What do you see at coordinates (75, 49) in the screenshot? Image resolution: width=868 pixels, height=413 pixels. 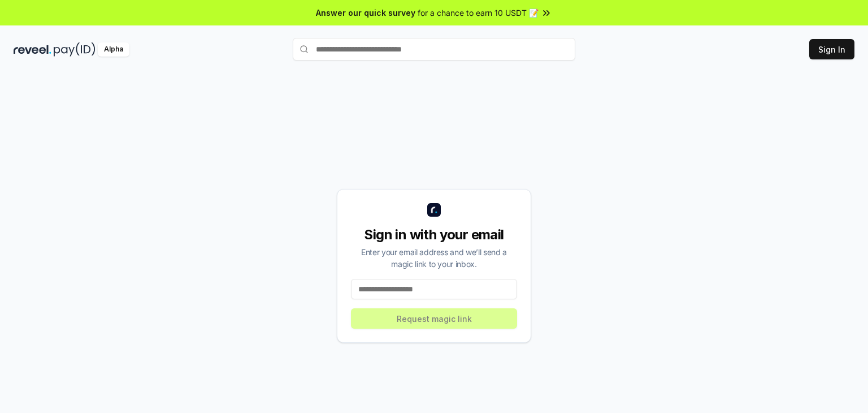 I see `img: pay_id` at bounding box center [75, 49].